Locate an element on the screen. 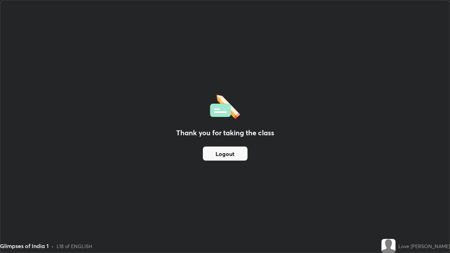 The height and width of the screenshot is (253, 450). button: Logout is located at coordinates (225, 154).